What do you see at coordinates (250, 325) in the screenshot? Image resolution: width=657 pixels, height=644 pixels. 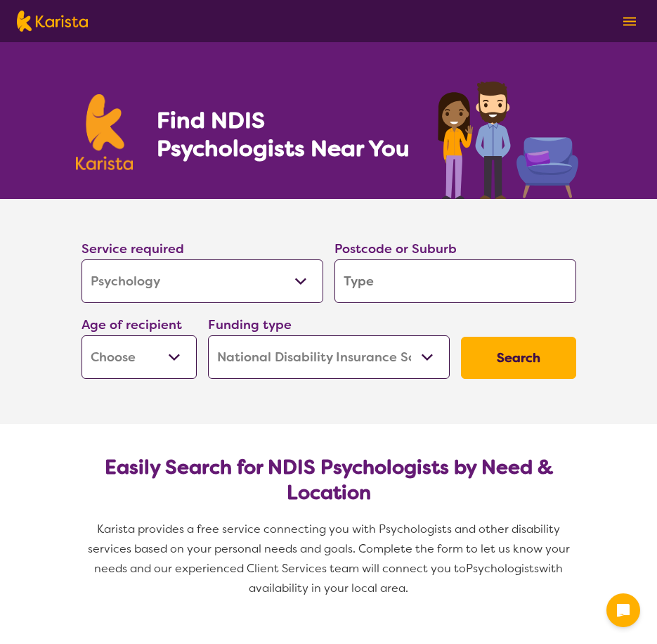 I see `label: Funding type` at bounding box center [250, 325].